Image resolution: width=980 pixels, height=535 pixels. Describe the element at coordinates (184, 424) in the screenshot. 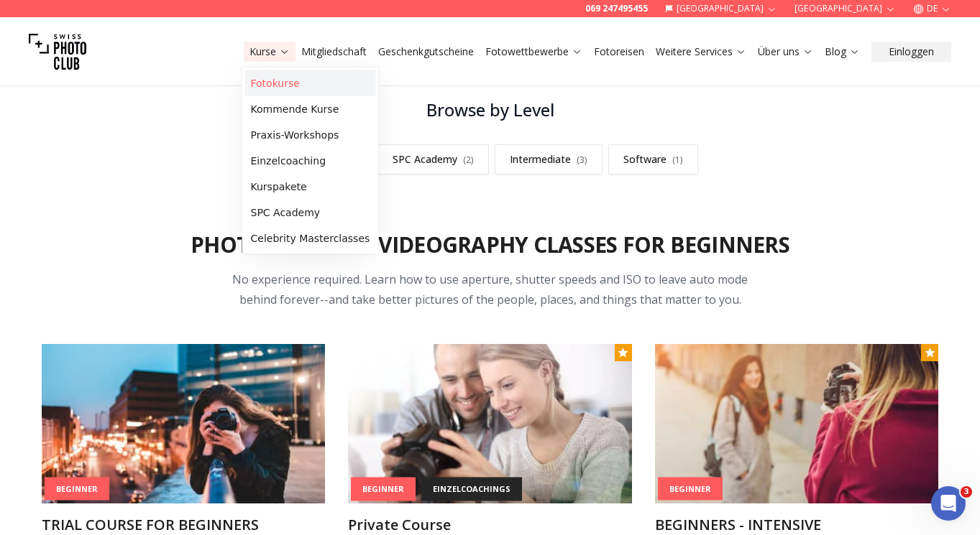

I see `img: TRIAL COURSE FOR BEGINNERS` at that location.